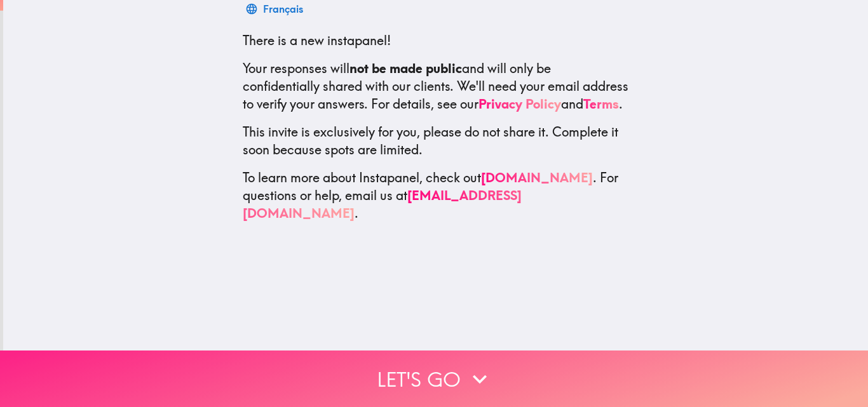 The image size is (868, 407). Describe the element at coordinates (436, 141) in the screenshot. I see `p: This invite is exclusively for you, please do not share it. Complete it soon because spots are li...` at that location.